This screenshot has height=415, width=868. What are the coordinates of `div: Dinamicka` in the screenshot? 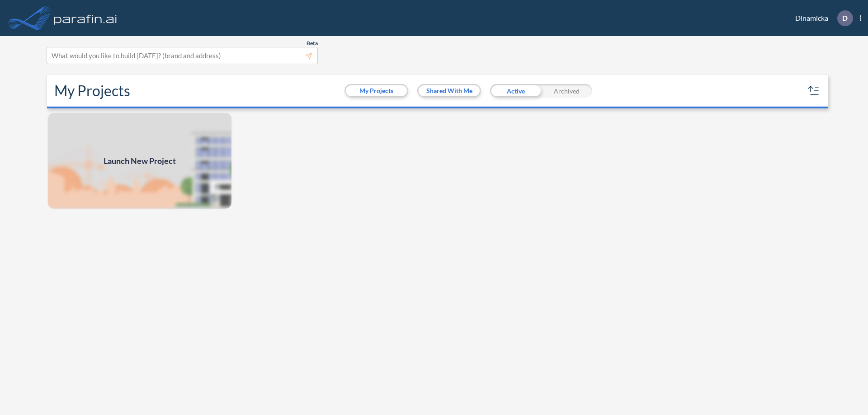 It's located at (822, 18).